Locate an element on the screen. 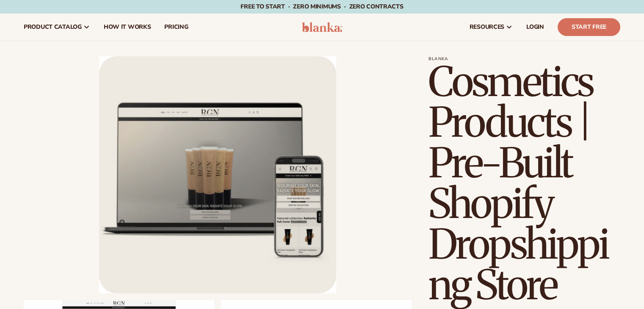 This screenshot has width=644, height=309. span: LOGIN is located at coordinates (535, 27).